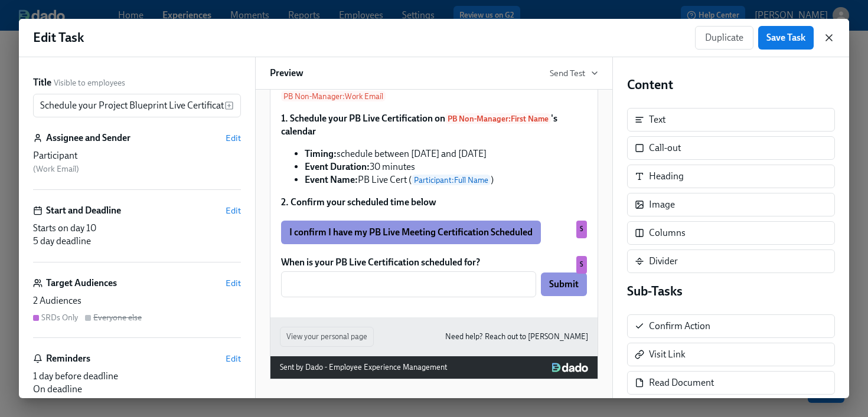 Image resolution: width=868 pixels, height=417 pixels. Describe the element at coordinates (137, 301) in the screenshot. I see `div: 2 Audiences` at that location.